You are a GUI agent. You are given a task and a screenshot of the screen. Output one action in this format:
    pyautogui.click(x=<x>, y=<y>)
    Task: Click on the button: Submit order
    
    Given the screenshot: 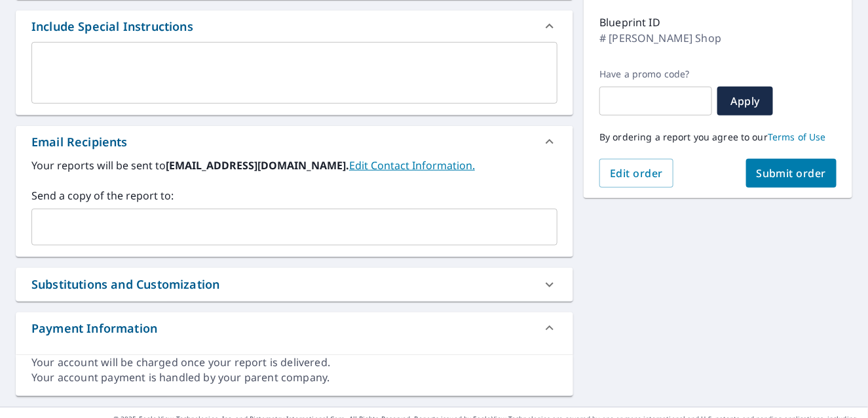 What is the action you would take?
    pyautogui.click(x=791, y=173)
    